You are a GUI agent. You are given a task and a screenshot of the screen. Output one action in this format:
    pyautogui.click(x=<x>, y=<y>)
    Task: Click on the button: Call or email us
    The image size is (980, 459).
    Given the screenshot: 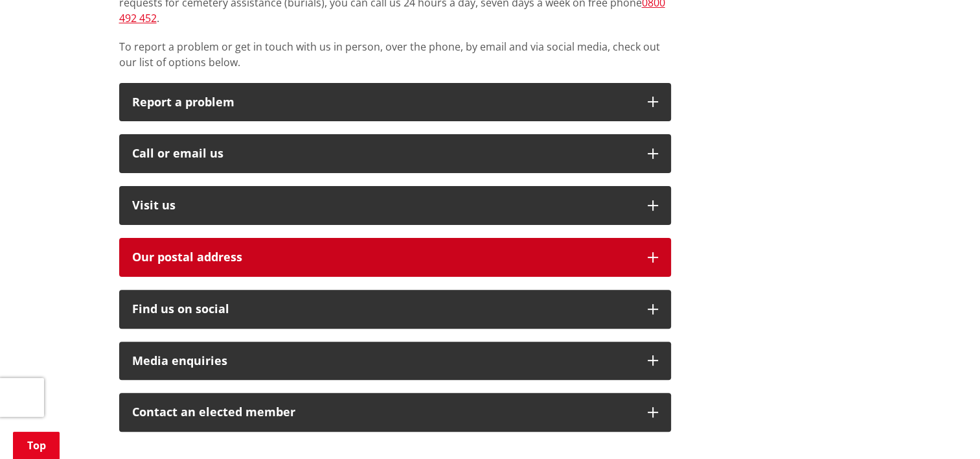 What is the action you would take?
    pyautogui.click(x=395, y=154)
    